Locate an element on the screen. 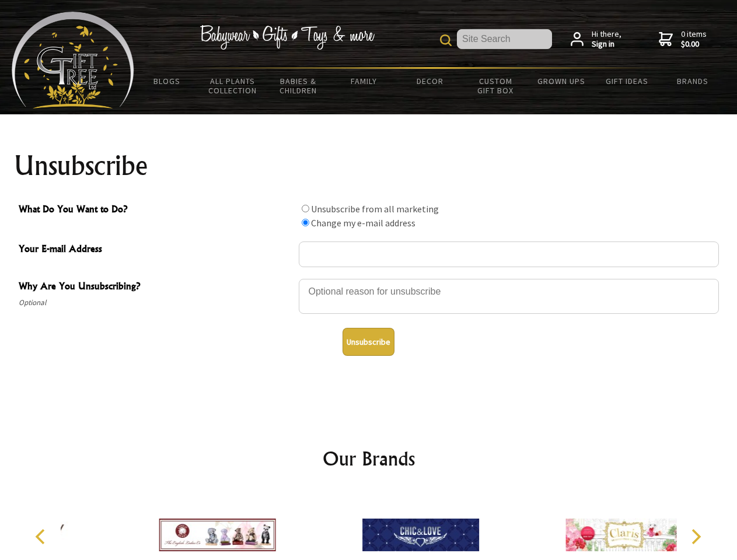  span: Optional is located at coordinates (156, 303).